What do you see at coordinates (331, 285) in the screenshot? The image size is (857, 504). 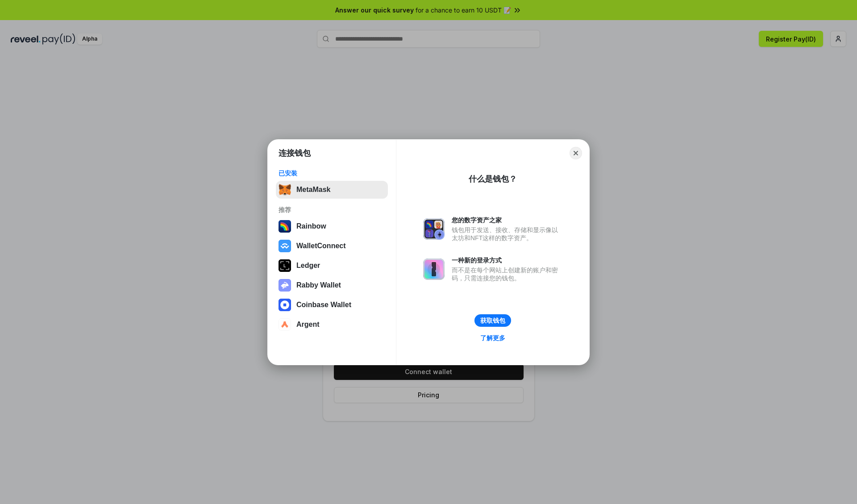 I see `button: Rabby Wallet` at bounding box center [331, 285].